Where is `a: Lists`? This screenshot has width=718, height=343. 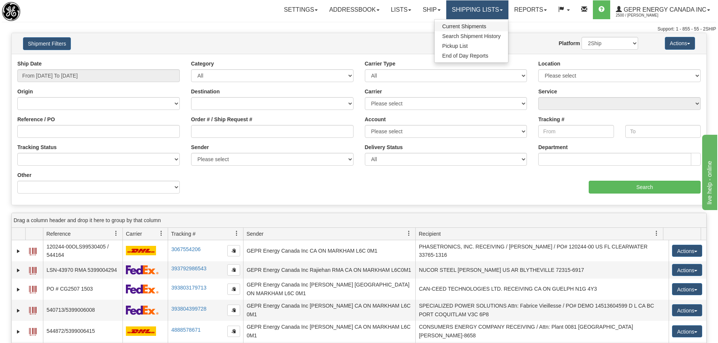
a: Lists is located at coordinates (401, 10).